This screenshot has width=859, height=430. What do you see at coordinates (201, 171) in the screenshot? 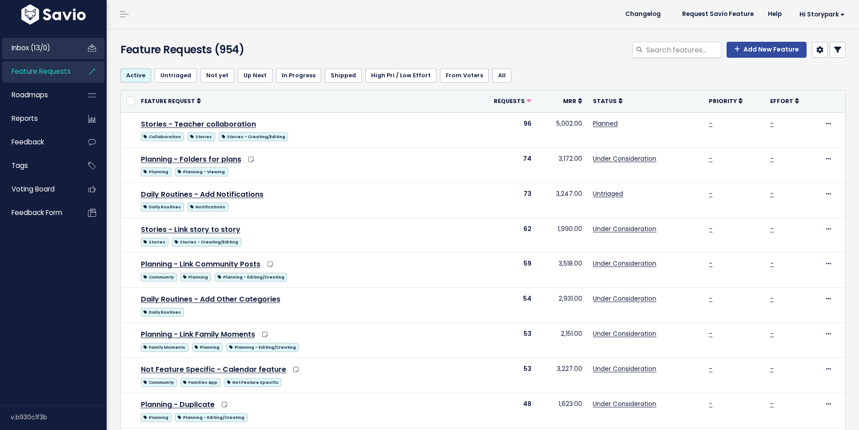
I see `a: Planning - Viewing` at bounding box center [201, 171].